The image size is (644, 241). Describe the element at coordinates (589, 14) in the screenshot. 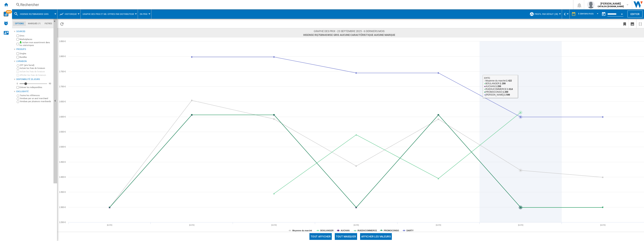

I see `md-select: REPORTS.WIZARD.STEPS.REPORT.STEPS.REPORT_OPTIONS.PERIOD: 6 derniers mois` at that location.